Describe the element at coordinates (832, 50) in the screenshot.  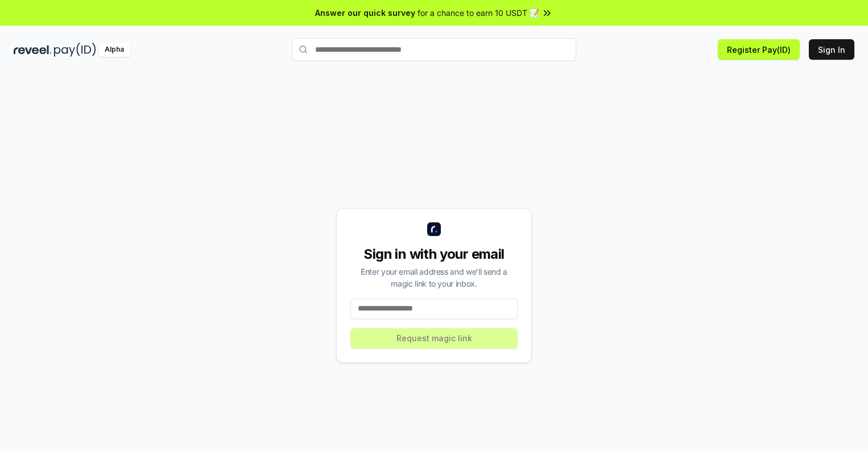
I see `button: Sign In` at that location.